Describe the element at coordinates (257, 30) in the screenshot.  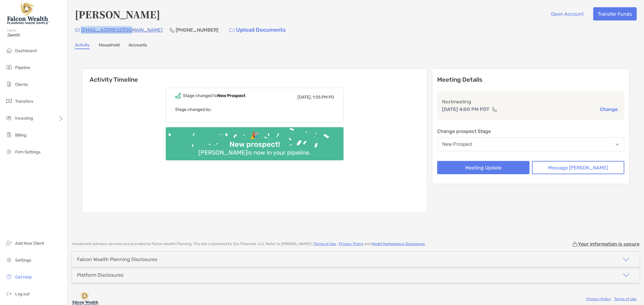
I see `a: Upload Documents` at that location.